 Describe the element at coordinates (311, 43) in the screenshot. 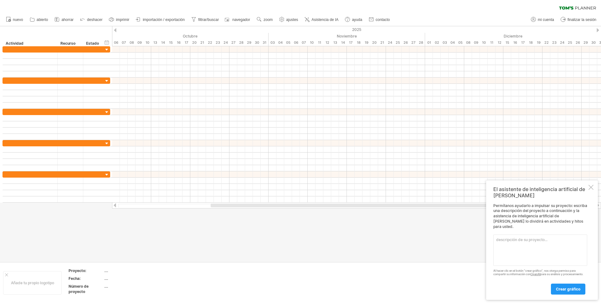

I see `div: Lunes, 10 de noviembre de 2025` at that location.